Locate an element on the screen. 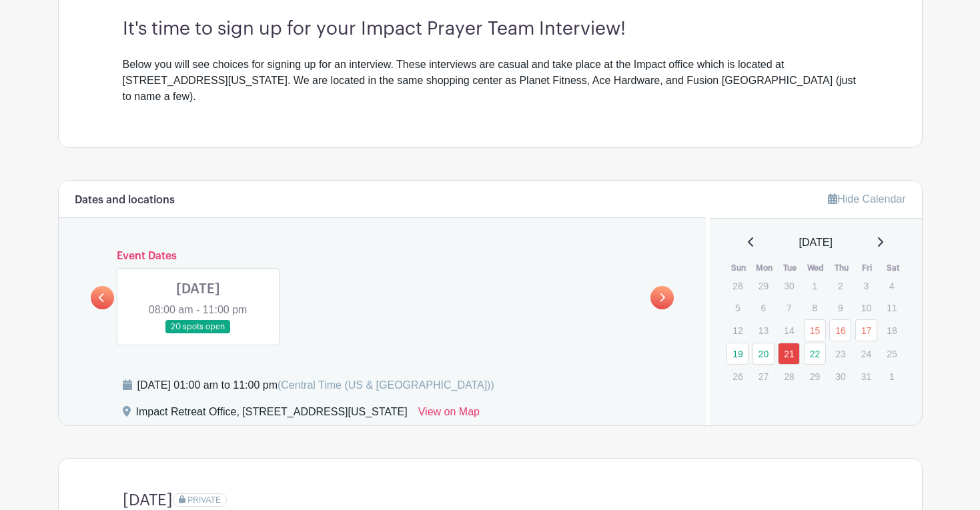 This screenshot has height=510, width=980. a: 22 is located at coordinates (815, 353).